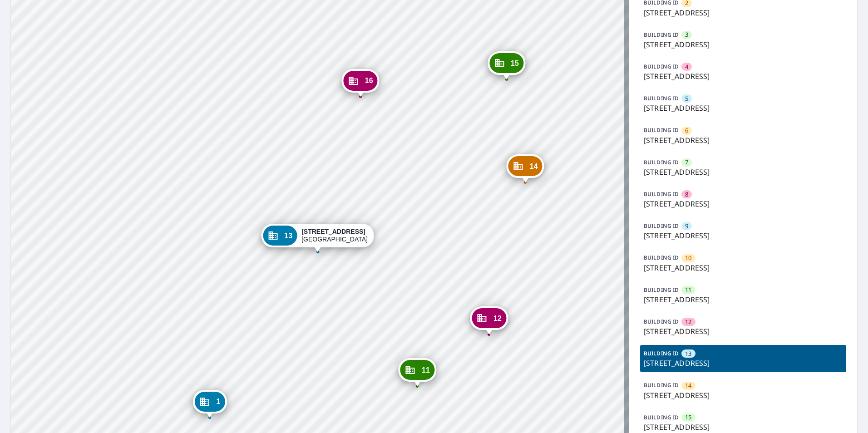 The width and height of the screenshot is (868, 433). Describe the element at coordinates (686, 99) in the screenshot. I see `span: 5` at that location.